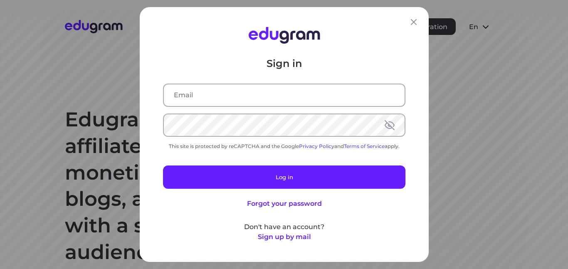 Image resolution: width=568 pixels, height=269 pixels. Describe the element at coordinates (316, 146) in the screenshot. I see `a: Privacy Policy` at that location.